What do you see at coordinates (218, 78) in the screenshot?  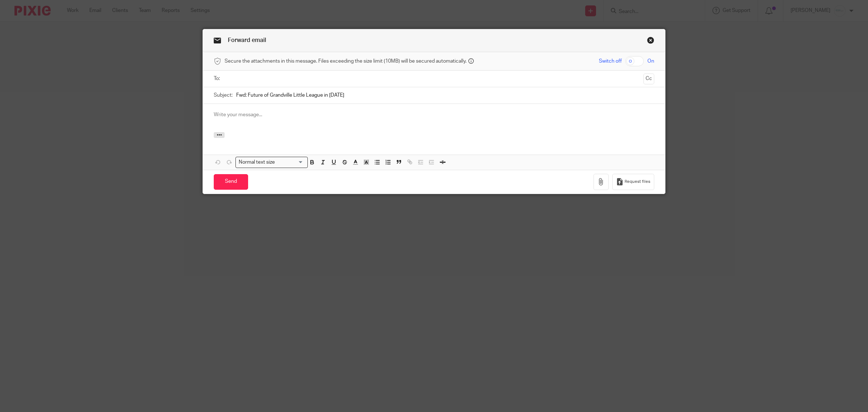 I see `label: To:` at bounding box center [218, 78].